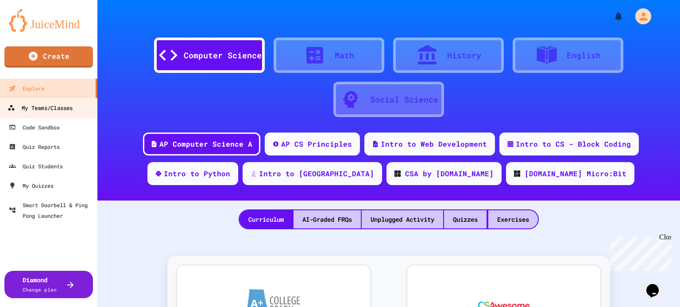  Describe the element at coordinates (34, 127) in the screenshot. I see `div: Code Sandbox` at that location.